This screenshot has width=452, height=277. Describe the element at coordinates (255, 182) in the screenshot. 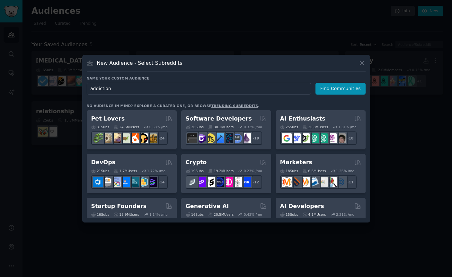

I see `div: + 12` at that location.